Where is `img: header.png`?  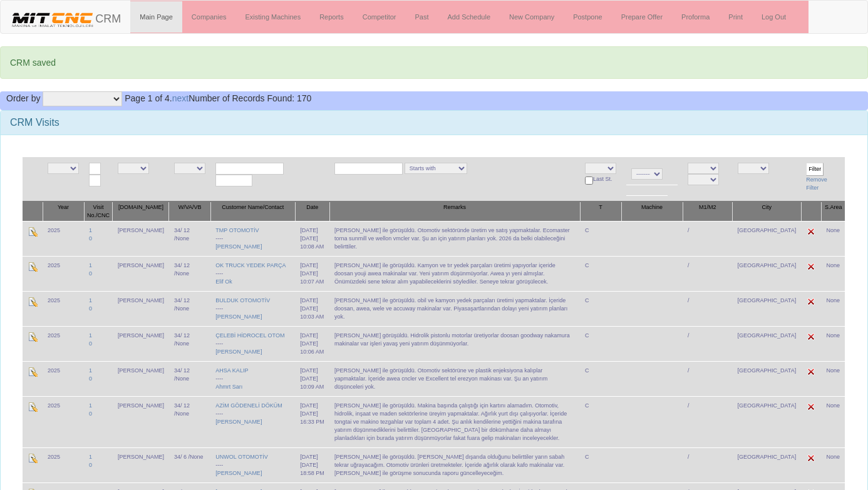 img: header.png is located at coordinates (53, 20).